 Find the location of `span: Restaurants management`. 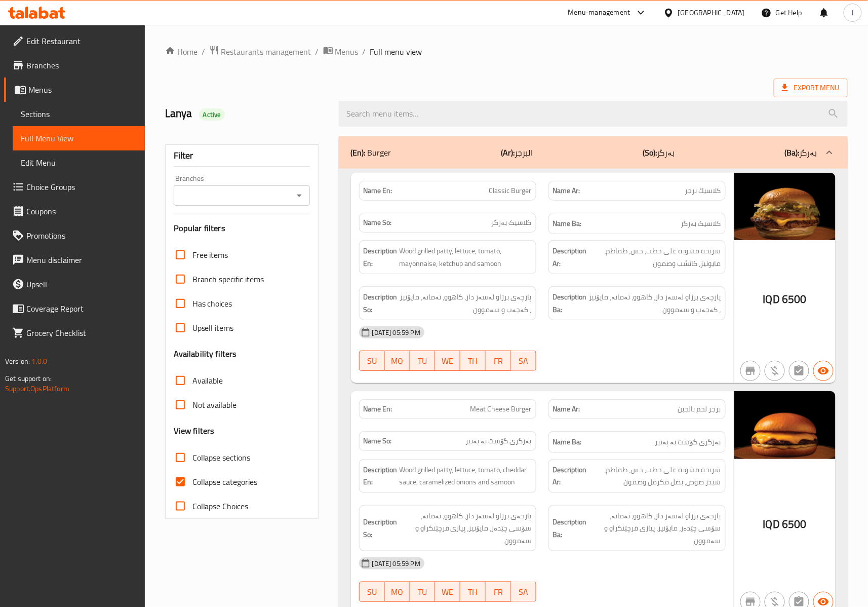

span: Restaurants management is located at coordinates (267, 52).